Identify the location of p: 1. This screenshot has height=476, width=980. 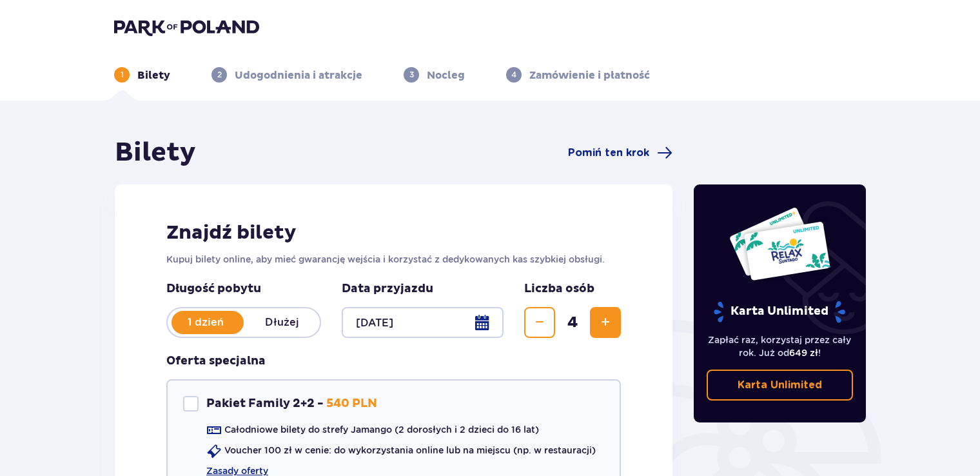
(122, 75).